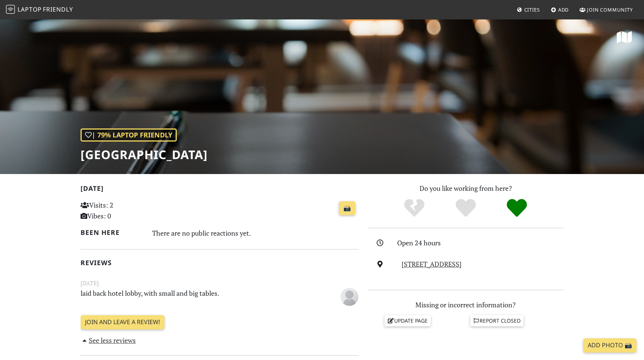  What do you see at coordinates (466, 188) in the screenshot?
I see `p: Do you like working from here?` at bounding box center [466, 188].